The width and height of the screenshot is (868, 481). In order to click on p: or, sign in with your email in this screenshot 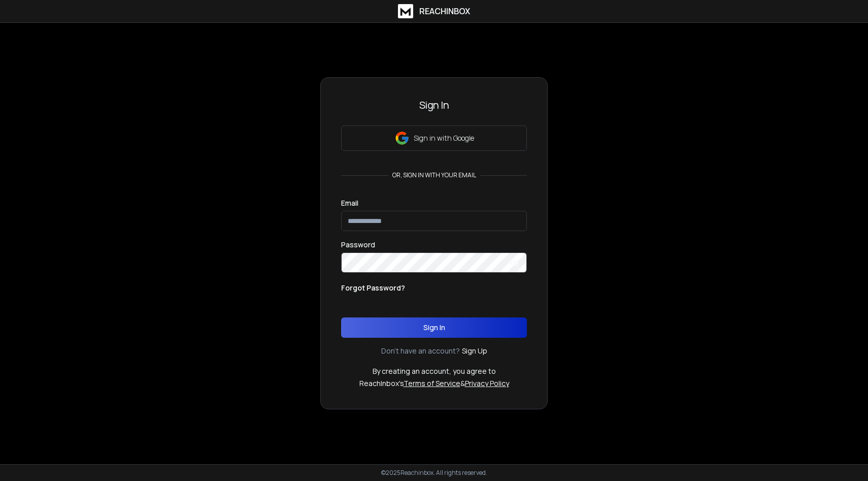, I will do `click(434, 175)`.